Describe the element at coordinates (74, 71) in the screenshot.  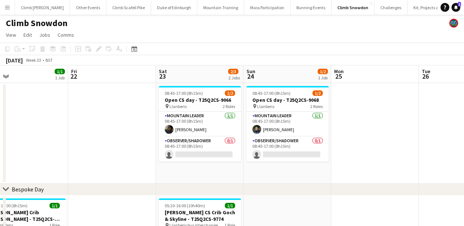
I see `span: Fri` at that location.